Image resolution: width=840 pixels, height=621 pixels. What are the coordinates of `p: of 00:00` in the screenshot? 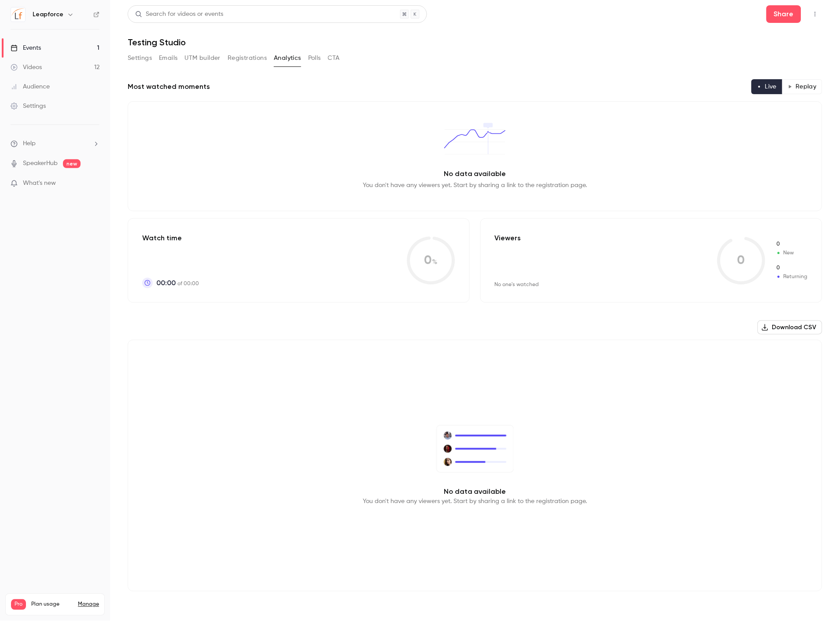 It's located at (178, 283).